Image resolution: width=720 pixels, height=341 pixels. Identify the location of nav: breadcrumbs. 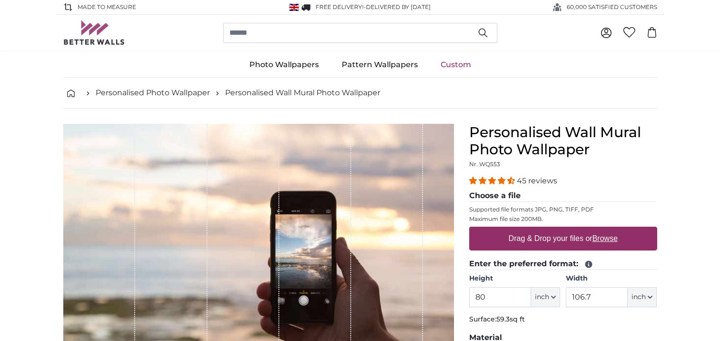
(360, 93).